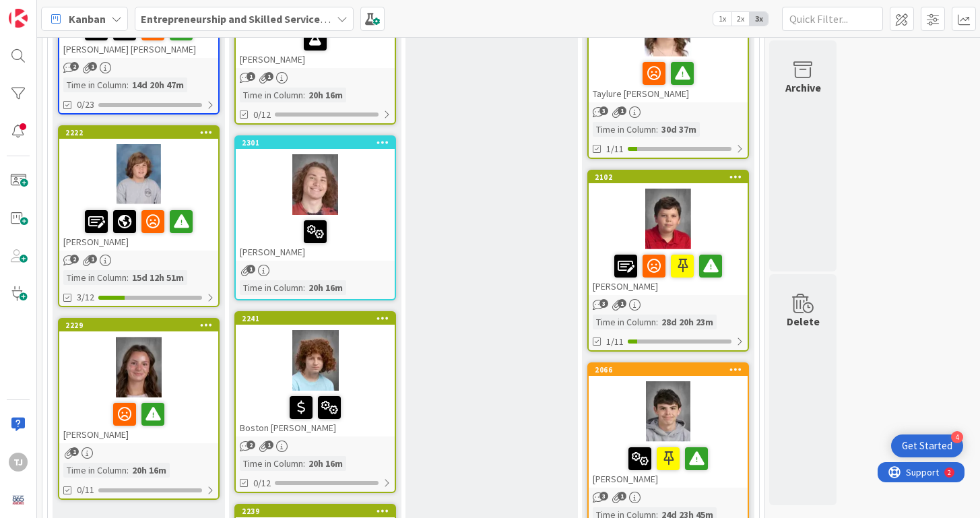  Describe the element at coordinates (687, 322) in the screenshot. I see `div: 28d 20h 23m` at that location.